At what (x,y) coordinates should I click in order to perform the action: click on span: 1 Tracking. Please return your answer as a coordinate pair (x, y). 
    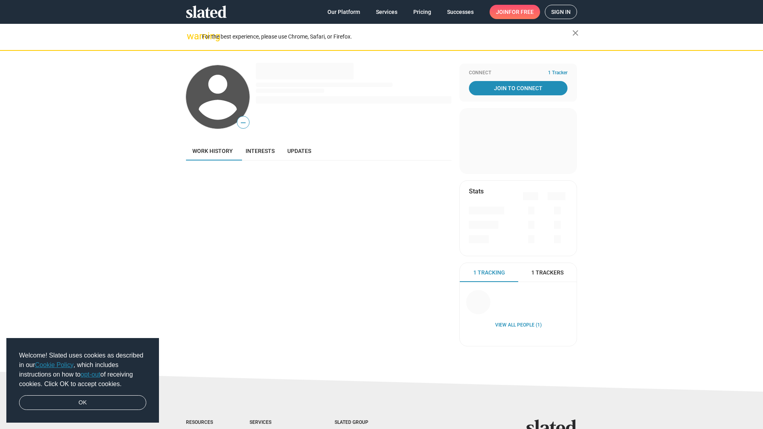
    Looking at the image, I should click on (489, 273).